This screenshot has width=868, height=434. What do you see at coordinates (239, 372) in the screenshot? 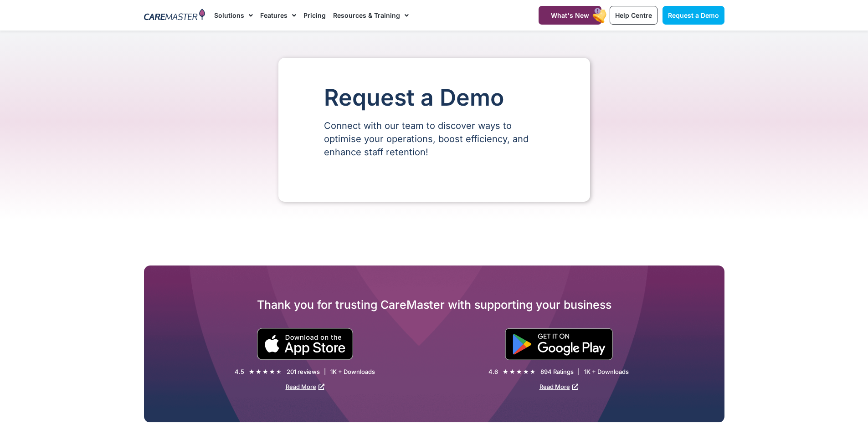
I see `div: 4.5` at bounding box center [239, 372].